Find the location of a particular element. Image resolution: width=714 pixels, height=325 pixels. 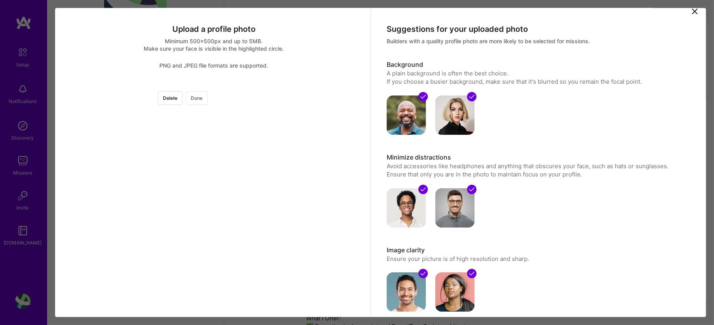

div: Builders with a quality profile photo are more likely to be selected for missions. is located at coordinates (537, 41).